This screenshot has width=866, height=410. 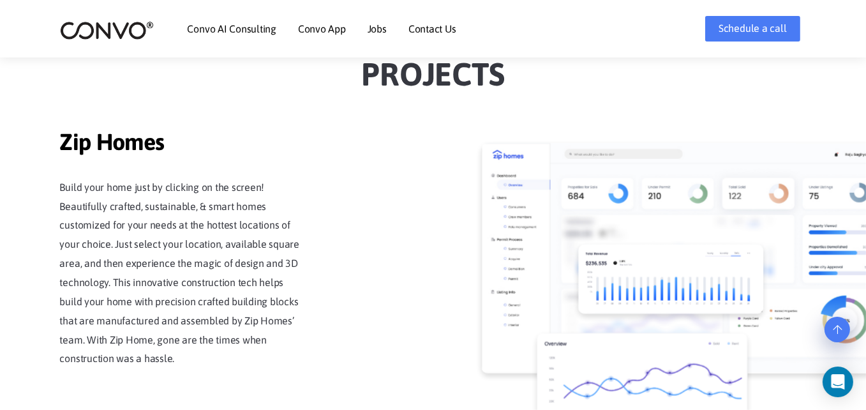 What do you see at coordinates (377, 29) in the screenshot?
I see `a: Jobs` at bounding box center [377, 29].